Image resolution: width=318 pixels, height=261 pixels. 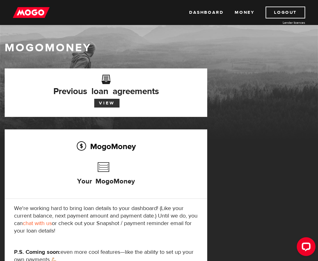 What do you see at coordinates (285, 12) in the screenshot?
I see `a: Logout` at bounding box center [285, 12].